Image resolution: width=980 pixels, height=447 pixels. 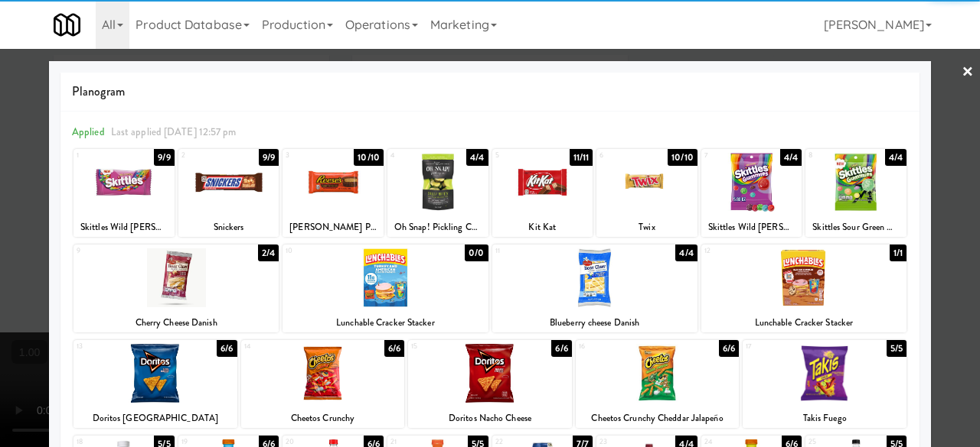 I want to click on div: 1, so click(x=101, y=156).